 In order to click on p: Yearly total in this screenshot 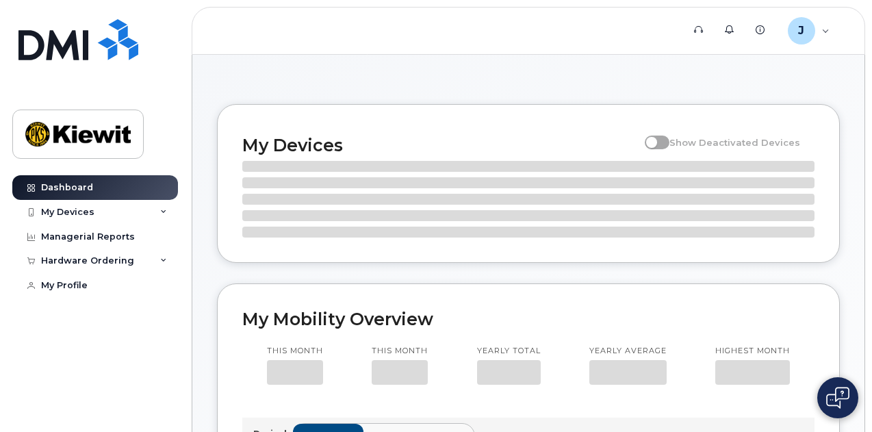, I will do `click(508, 351)`.